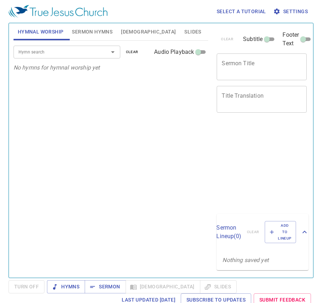  What do you see at coordinates (241, 11) in the screenshot?
I see `button: Select a tutorial` at bounding box center [241, 11].